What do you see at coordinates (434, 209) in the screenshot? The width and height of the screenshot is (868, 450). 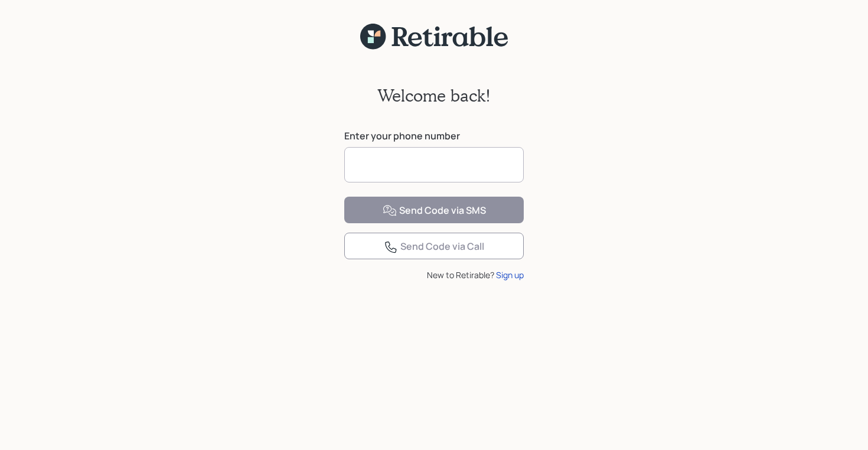 I see `button: Send Code via SMS` at bounding box center [434, 209].